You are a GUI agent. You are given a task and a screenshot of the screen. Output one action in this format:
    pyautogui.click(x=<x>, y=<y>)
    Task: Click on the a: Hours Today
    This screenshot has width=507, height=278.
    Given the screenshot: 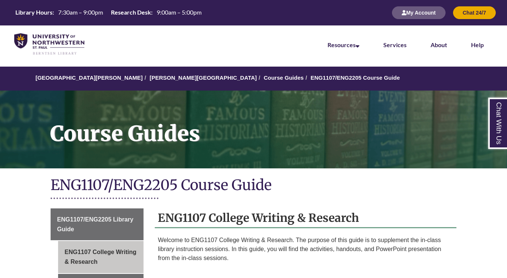 What is the action you would take?
    pyautogui.click(x=108, y=13)
    